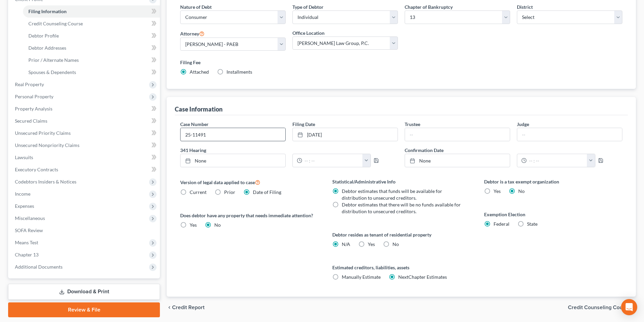 This screenshot has width=644, height=322. Describe the element at coordinates (91, 11) in the screenshot. I see `a: Filing Information` at that location.